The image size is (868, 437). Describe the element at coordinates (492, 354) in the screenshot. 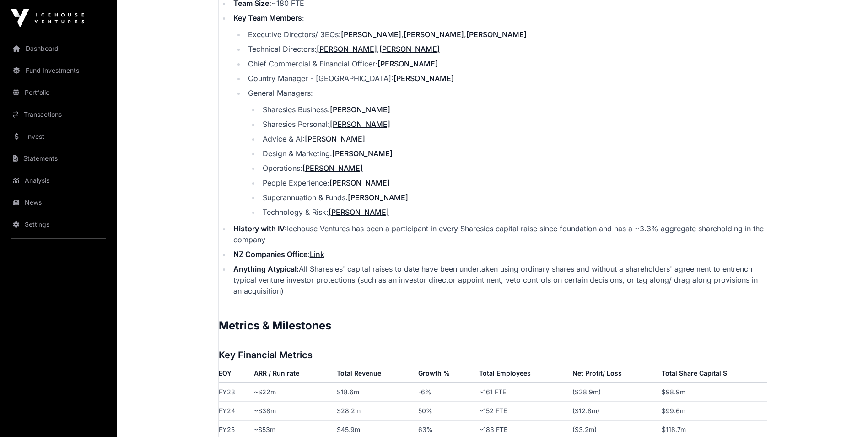

I see `h3: Key Financial Metrics` at that location.